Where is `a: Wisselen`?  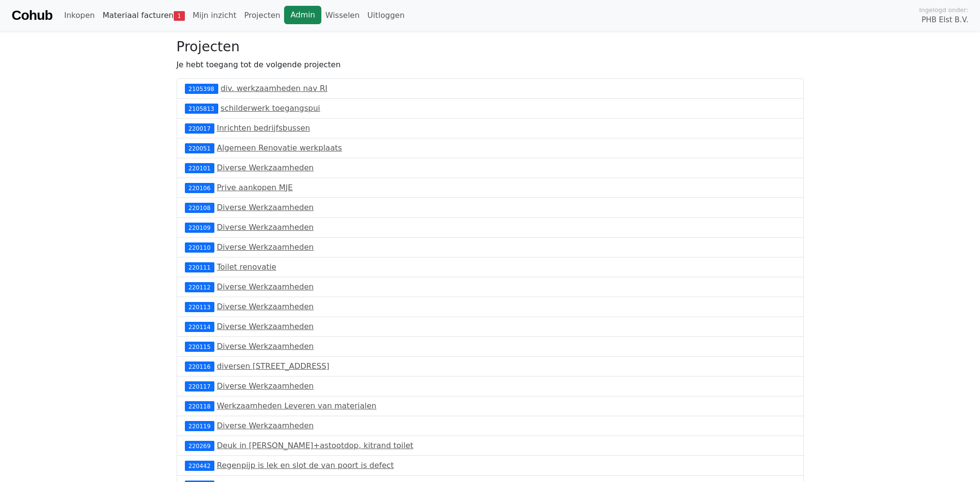 a: Wisselen is located at coordinates (342, 15).